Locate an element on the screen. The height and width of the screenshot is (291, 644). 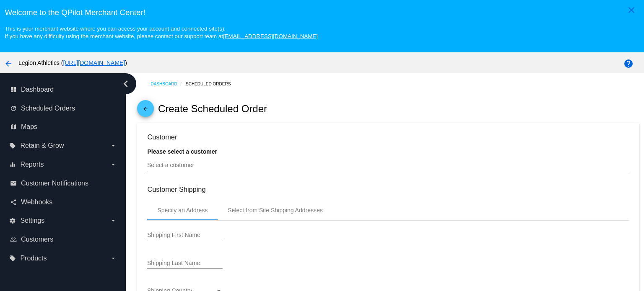
div: Specify an Address is located at coordinates (182, 210).